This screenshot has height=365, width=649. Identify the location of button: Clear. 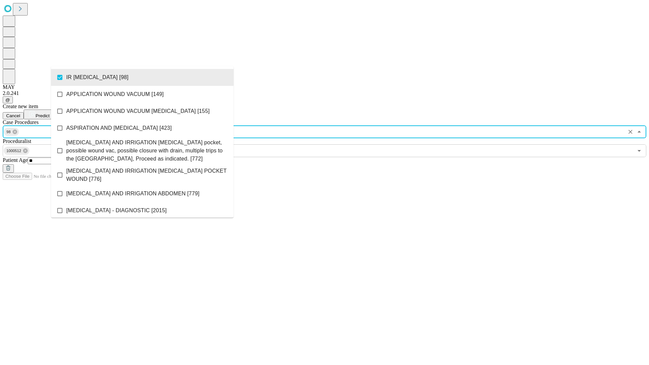
(631, 132).